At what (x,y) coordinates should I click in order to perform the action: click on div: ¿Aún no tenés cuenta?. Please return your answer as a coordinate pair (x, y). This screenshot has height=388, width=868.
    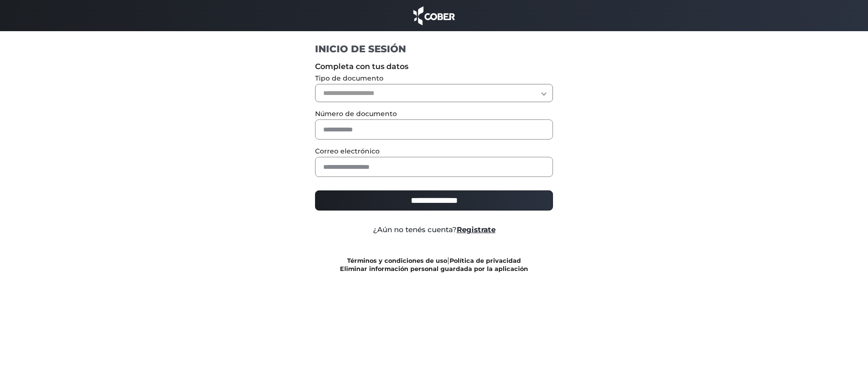
    Looking at the image, I should click on (434, 230).